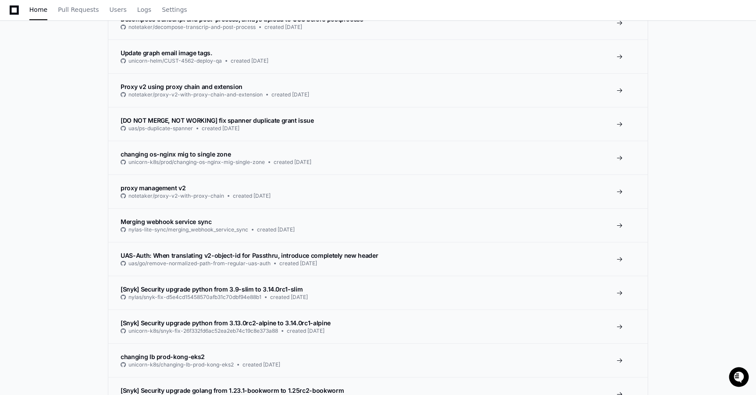  Describe the element at coordinates (96, 95) in the screenshot. I see `span: Pylon` at that location.